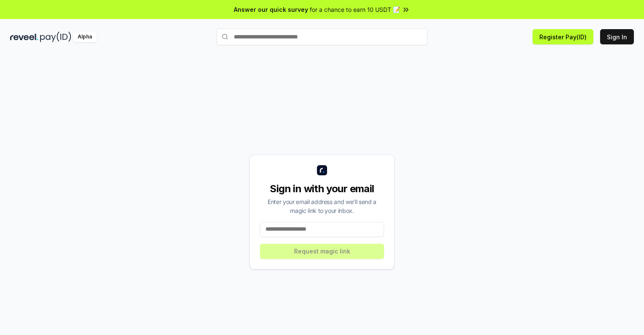 This screenshot has height=335, width=644. I want to click on img: logo_small, so click(322, 170).